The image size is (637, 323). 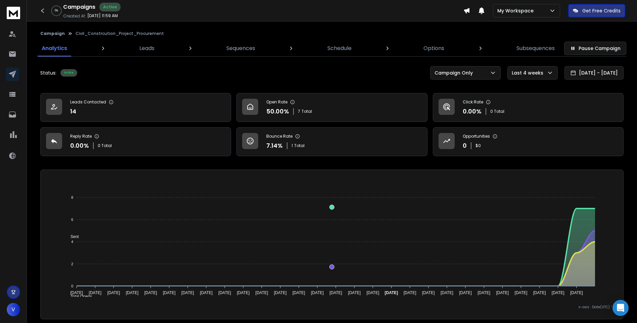 I want to click on a: Opportunities0$0, so click(x=528, y=142).